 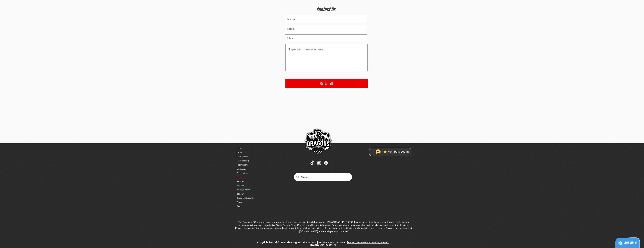 I want to click on div: Ask Me ;), so click(x=630, y=243).